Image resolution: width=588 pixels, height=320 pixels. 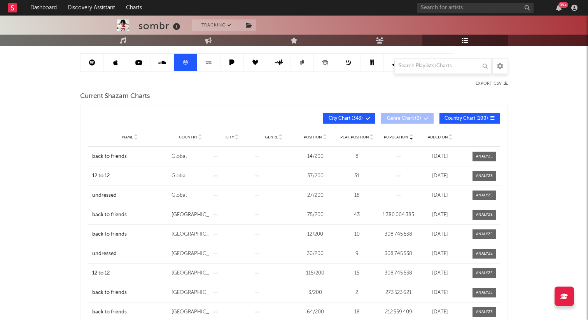 What do you see at coordinates (315, 273) in the screenshot?
I see `div: 115 / 200` at bounding box center [315, 273].